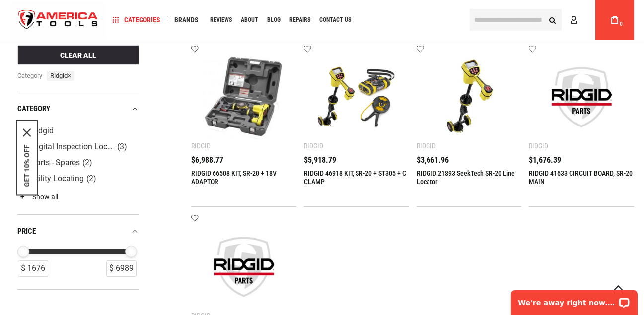  I want to click on a: Parts - Spares (2), so click(77, 163).